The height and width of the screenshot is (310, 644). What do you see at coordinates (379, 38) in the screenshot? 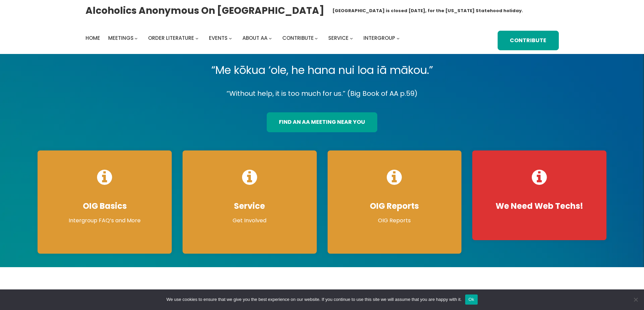
I see `a: Intergroup` at bounding box center [379, 38].